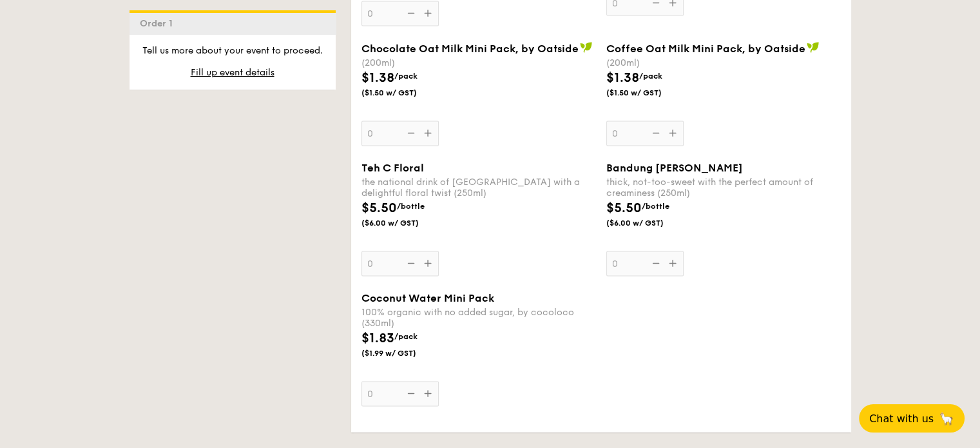 The width and height of the screenshot is (980, 448). What do you see at coordinates (405, 352) in the screenshot?
I see `span: ($1.99 w/ GST)` at bounding box center [405, 352].